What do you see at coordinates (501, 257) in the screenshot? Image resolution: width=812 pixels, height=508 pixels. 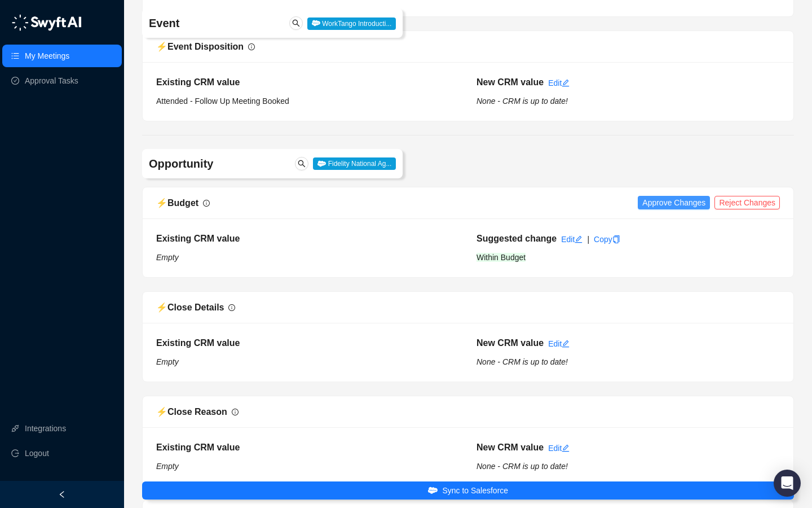 I see `span: Within Budget` at bounding box center [501, 257].